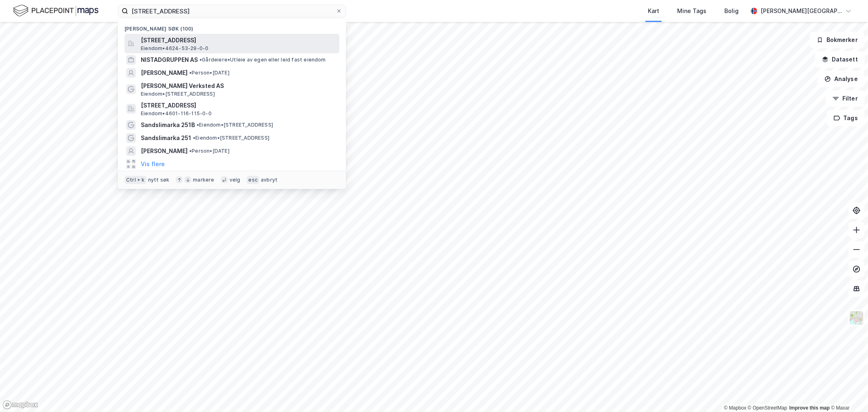 The width and height of the screenshot is (868, 412). What do you see at coordinates (166, 138) in the screenshot?
I see `span: Sandslimarka 251` at bounding box center [166, 138].